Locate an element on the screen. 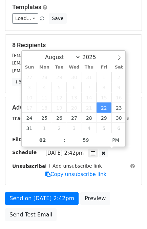 This screenshot has width=147, height=229. span: August 17, 2025 is located at coordinates (30, 108).